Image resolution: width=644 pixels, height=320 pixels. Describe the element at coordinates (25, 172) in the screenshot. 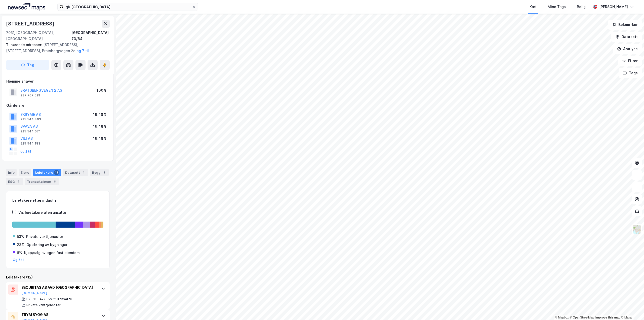

I see `div: Eiere` at that location.